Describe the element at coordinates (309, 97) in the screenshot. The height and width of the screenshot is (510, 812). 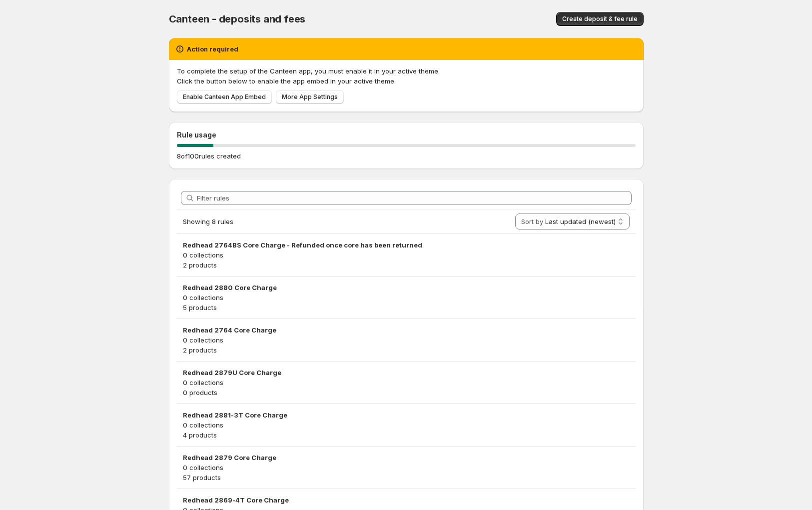
I see `a: More App Settings` at that location.